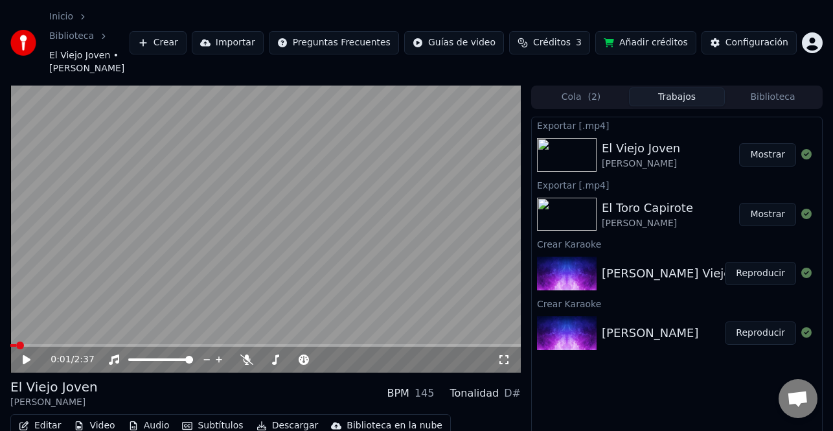 The height and width of the screenshot is (431, 833). Describe the element at coordinates (89, 43) in the screenshot. I see `nav: breadcrumb` at that location.